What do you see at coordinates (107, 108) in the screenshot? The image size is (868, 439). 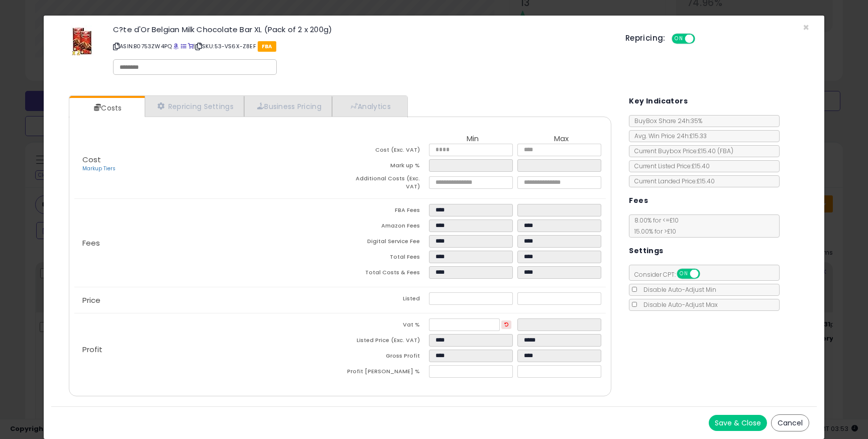 I see `a: Costs` at bounding box center [107, 108].